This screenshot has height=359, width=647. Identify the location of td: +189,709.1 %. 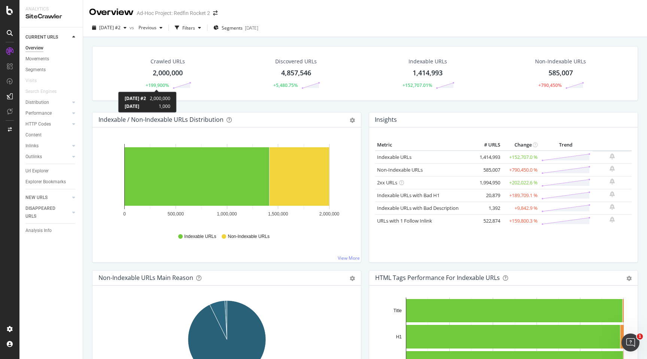
(521, 195).